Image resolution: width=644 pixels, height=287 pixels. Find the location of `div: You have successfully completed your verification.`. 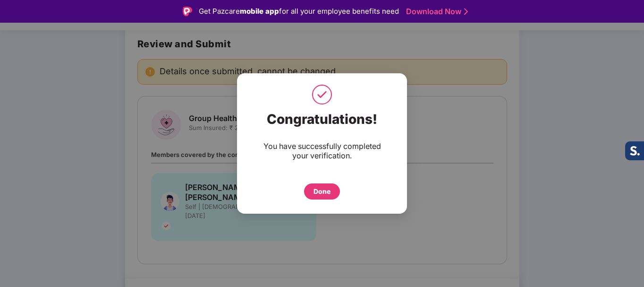

div: You have successfully completed your verification. is located at coordinates (322, 151).